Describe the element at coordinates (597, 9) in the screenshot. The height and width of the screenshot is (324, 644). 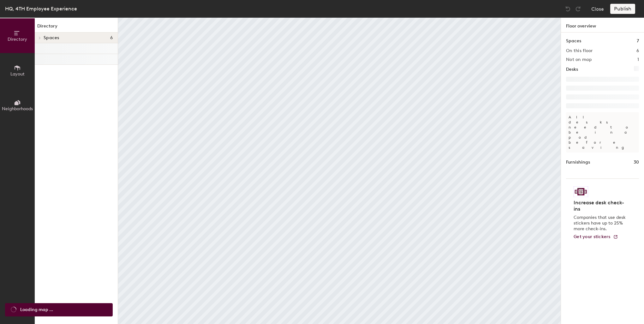
I see `button: Close` at that location.